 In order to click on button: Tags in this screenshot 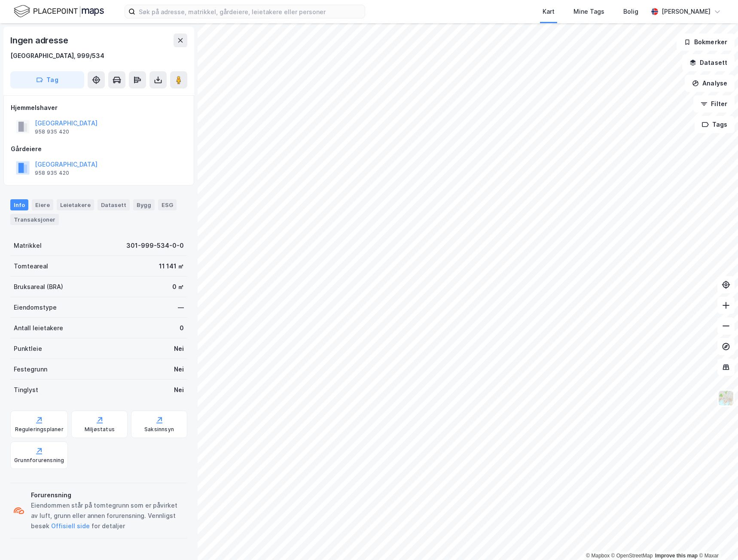, I will do `click(714, 124)`.